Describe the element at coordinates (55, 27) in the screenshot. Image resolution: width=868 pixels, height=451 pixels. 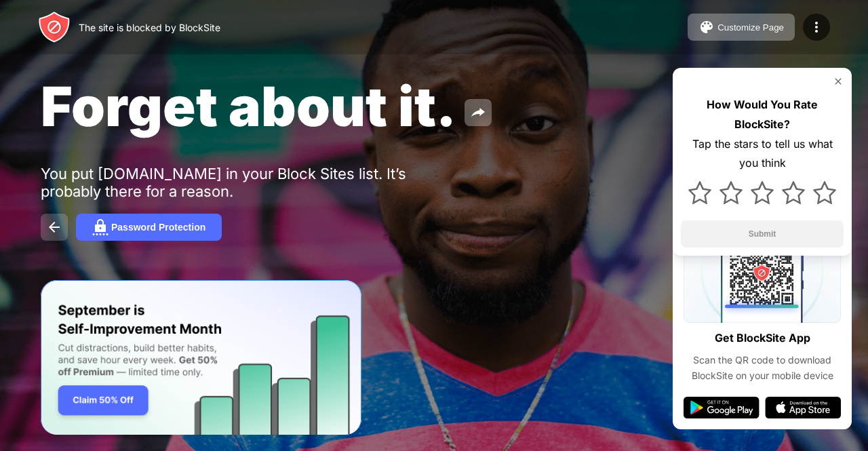
I see `img: header-logo.svg` at that location.